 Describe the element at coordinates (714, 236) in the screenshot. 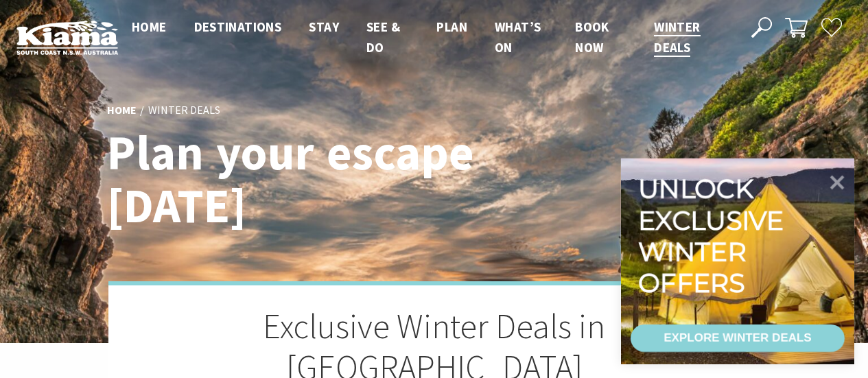

I see `div: Unlock exclusive winter offers` at that location.